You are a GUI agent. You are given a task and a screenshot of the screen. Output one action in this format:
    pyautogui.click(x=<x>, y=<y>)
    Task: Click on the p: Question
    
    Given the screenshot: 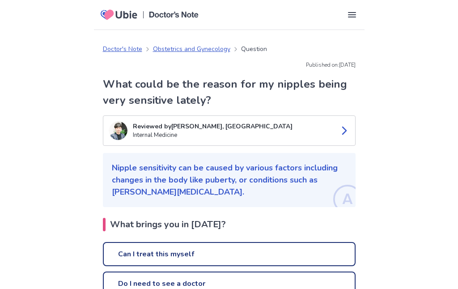 What is the action you would take?
    pyautogui.click(x=254, y=49)
    